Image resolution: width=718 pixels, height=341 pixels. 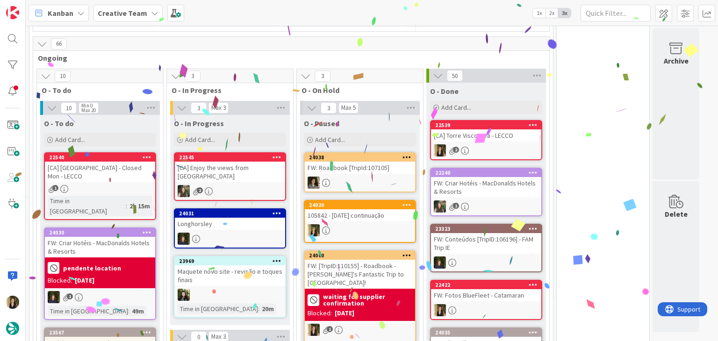 I want to click on span: 1x, so click(x=539, y=13).